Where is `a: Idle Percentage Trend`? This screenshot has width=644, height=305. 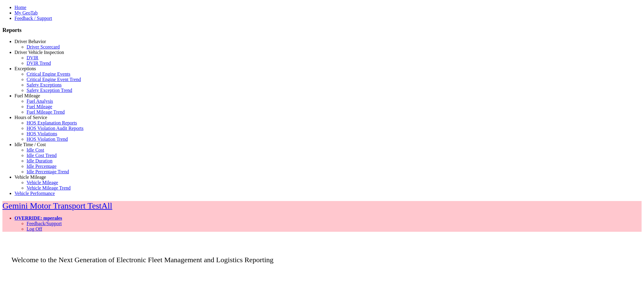
a: Idle Percentage Trend is located at coordinates (48, 172).